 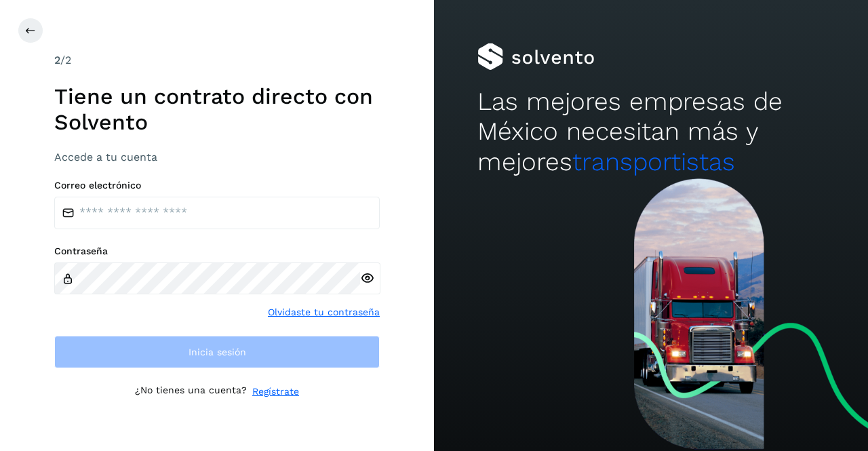 I want to click on button: Inicia sesión, so click(x=217, y=352).